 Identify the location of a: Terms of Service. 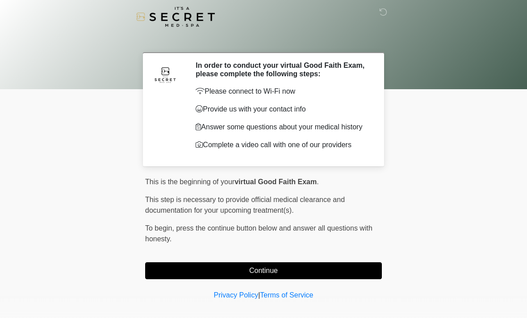
(286, 295).